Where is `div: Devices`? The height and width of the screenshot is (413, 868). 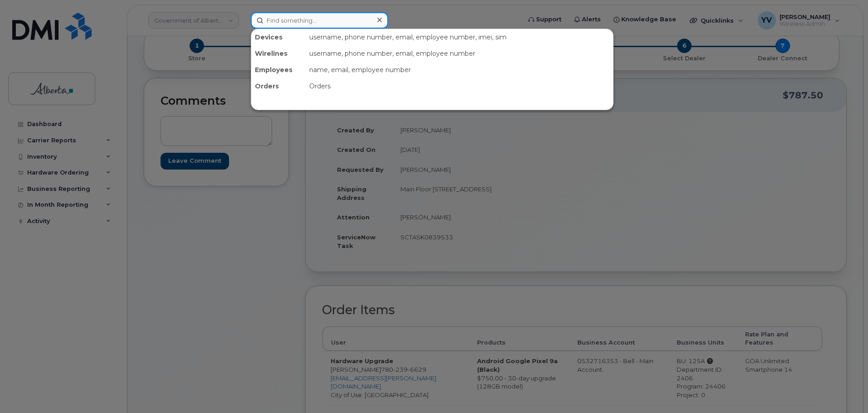 div: Devices is located at coordinates (278, 37).